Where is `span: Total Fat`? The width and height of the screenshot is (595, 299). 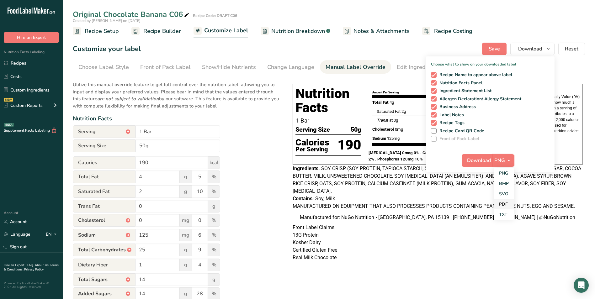 span: Total Fat is located at coordinates (104, 177).